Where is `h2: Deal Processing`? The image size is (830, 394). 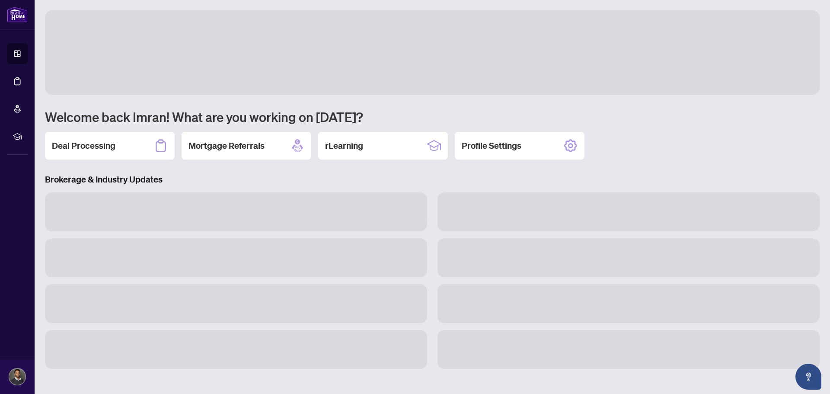
h2: Deal Processing is located at coordinates (83, 146).